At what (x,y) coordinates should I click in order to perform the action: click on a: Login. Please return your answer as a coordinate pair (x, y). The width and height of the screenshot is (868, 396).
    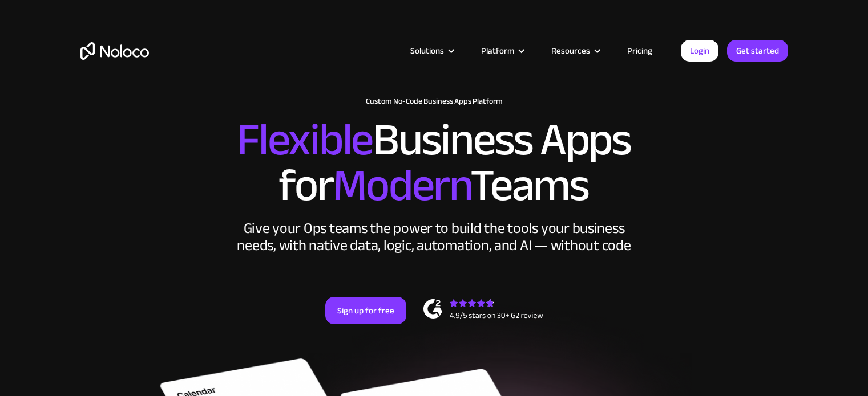
    Looking at the image, I should click on (700, 51).